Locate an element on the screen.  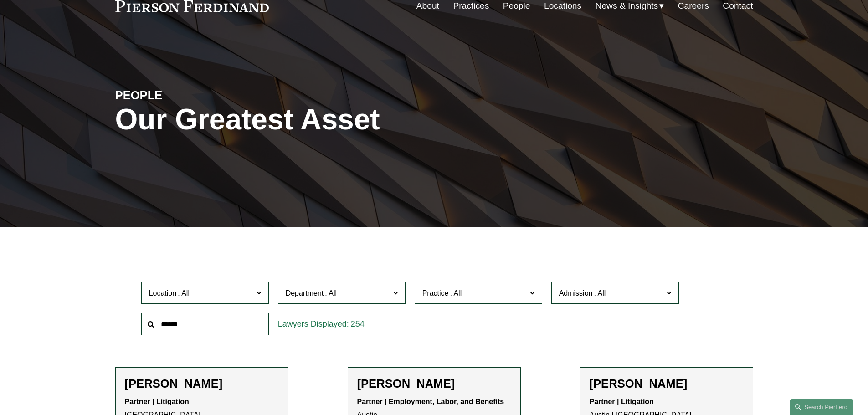
strong: Partner | Employment, Labor, and Benefits is located at coordinates (431, 401).